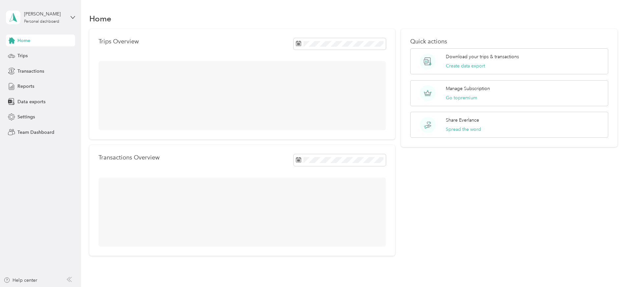 This screenshot has height=287, width=629. What do you see at coordinates (465, 66) in the screenshot?
I see `button: Create data export` at bounding box center [465, 66].